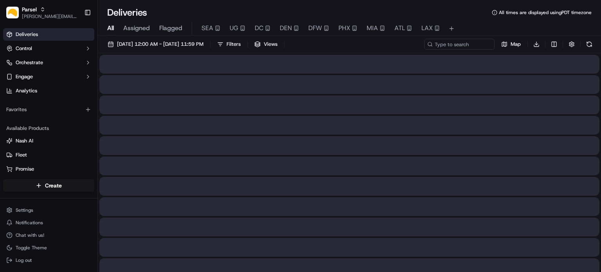 Image resolution: width=601 pixels, height=272 pixels. I want to click on span: ATL, so click(400, 28).